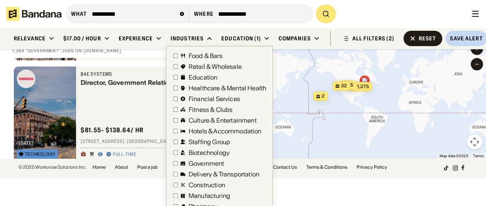 Image resolution: width=486 pixels, height=206 pixels. Describe the element at coordinates (34, 14) in the screenshot. I see `img: Bandana logotype` at that location.